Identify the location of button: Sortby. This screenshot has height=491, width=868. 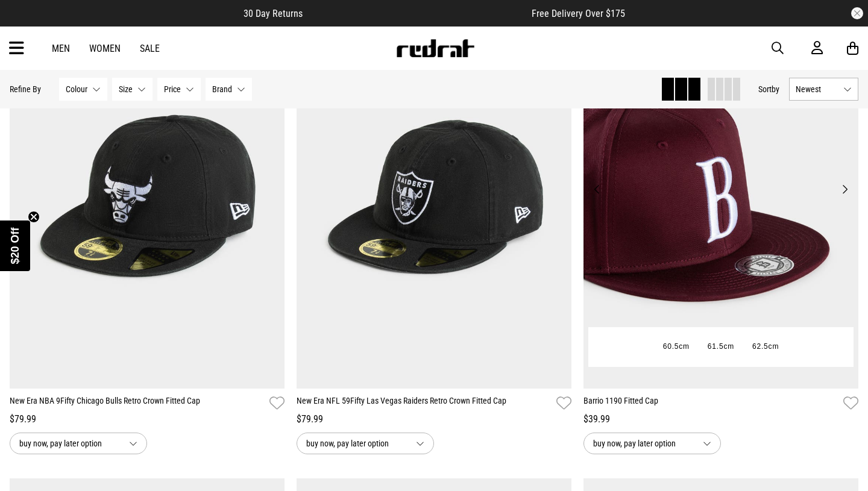
(768, 89).